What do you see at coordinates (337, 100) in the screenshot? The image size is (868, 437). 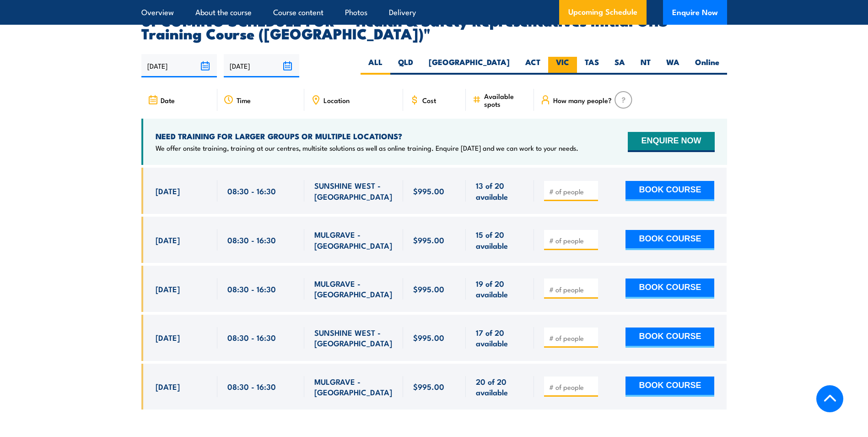 I see `span: Location` at bounding box center [337, 100].